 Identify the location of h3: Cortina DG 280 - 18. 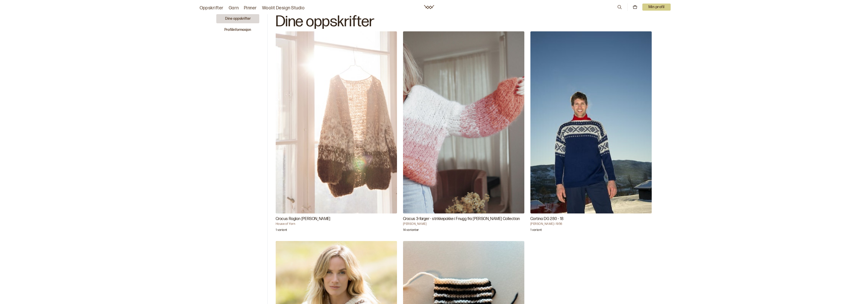
(591, 219).